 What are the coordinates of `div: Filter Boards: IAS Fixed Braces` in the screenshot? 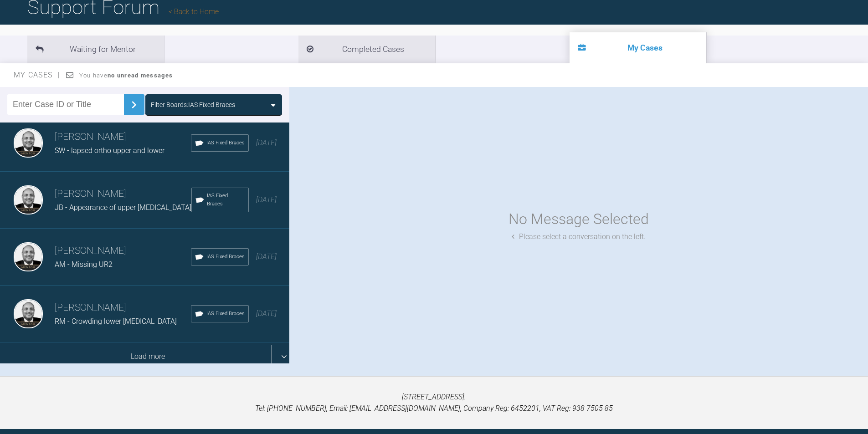 It's located at (193, 104).